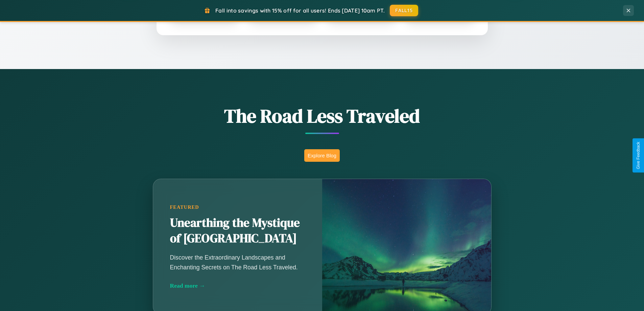  Describe the element at coordinates (237, 262) in the screenshot. I see `p: Discover the Extraordinary Landscapes and Enchanting Secrets on The Road Less Traveled.` at that location.